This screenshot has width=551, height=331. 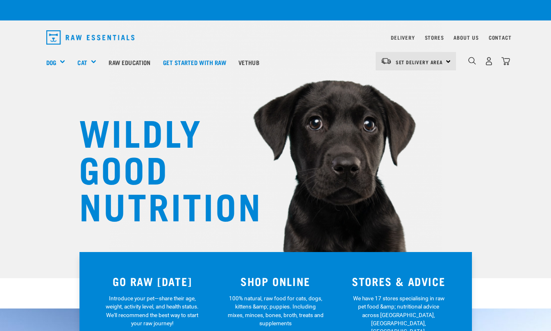 What do you see at coordinates (386, 61) in the screenshot?
I see `img: van-moving.png` at bounding box center [386, 61].